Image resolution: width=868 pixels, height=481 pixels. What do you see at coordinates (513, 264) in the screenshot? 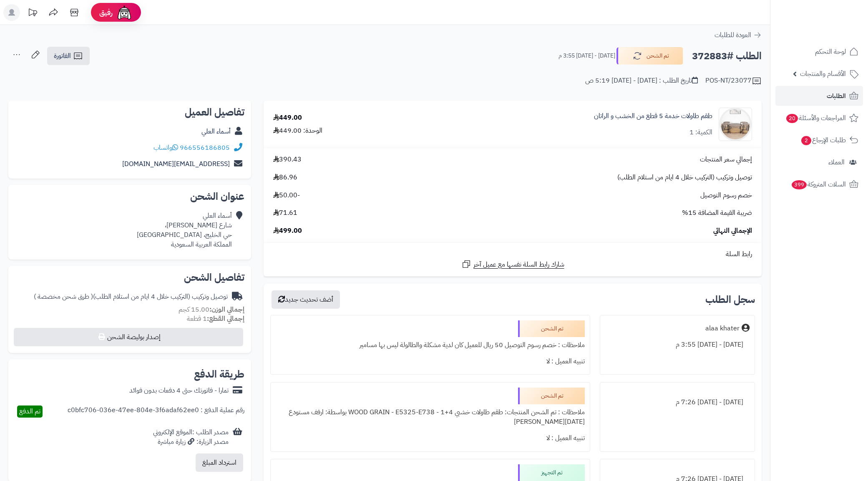
I see `a: شارك رابط السلة نفسها مع عميل آخر` at bounding box center [513, 264].